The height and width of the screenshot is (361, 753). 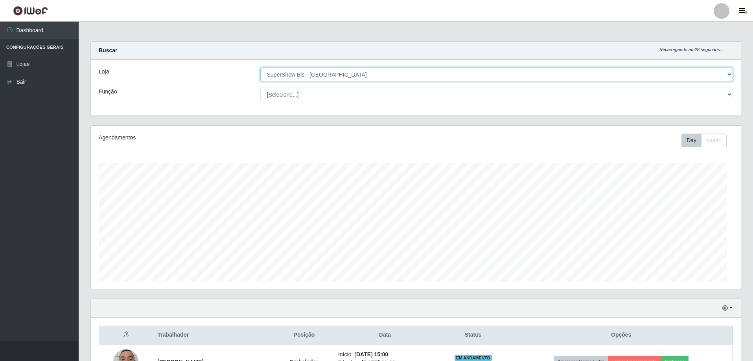 What do you see at coordinates (691, 50) in the screenshot?
I see `i: Recarregando em 28 segundos...` at bounding box center [691, 50].